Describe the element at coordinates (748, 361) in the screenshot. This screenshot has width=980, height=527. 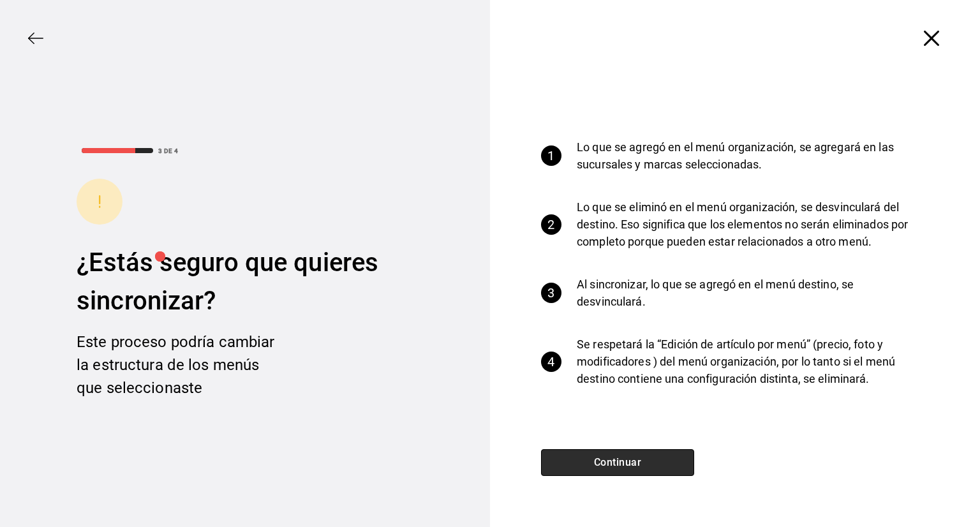
I see `p: Se respetará la “Edición de artículo por menú” (precio, foto y modificadores ) del menú organizac...` at that location.